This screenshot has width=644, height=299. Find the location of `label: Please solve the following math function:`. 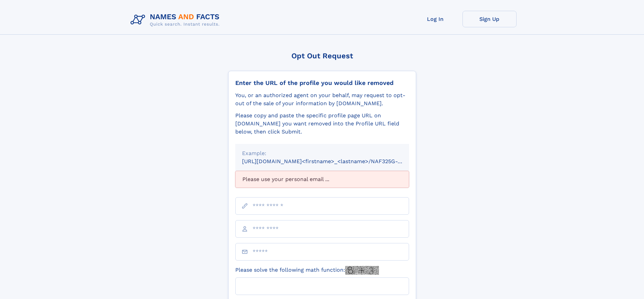

label: Please solve the following math function: is located at coordinates (307, 271).